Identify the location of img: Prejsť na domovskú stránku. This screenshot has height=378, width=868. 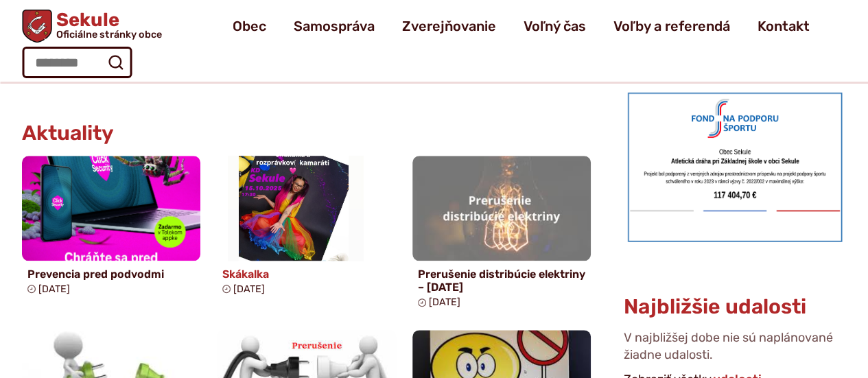
(36, 26).